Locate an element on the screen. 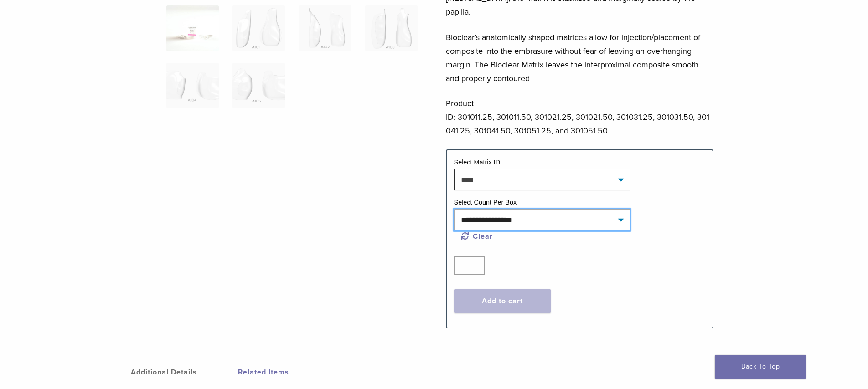  label: Select Matrix ID is located at coordinates (477, 162).